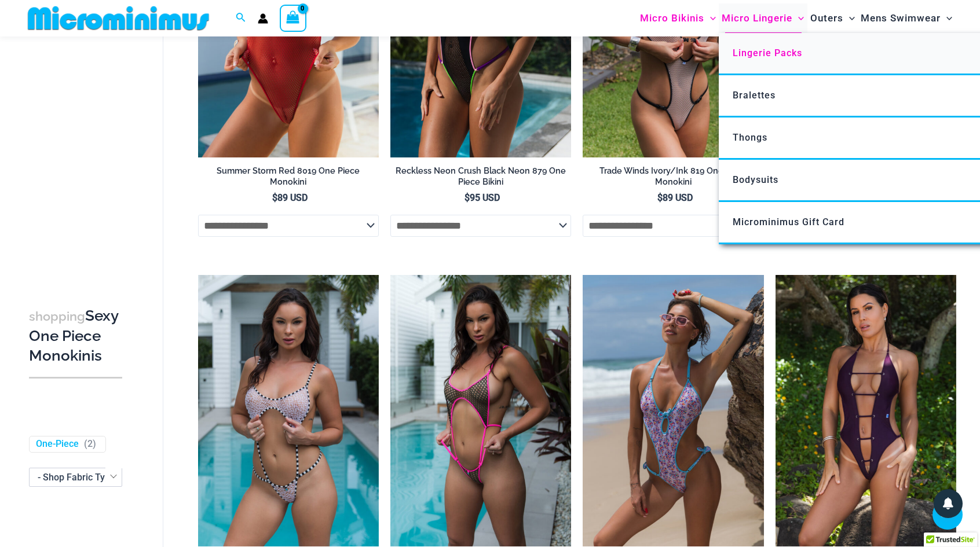 This screenshot has width=980, height=547. Describe the element at coordinates (796, 17) in the screenshot. I see `nav: Site Navigation` at that location.